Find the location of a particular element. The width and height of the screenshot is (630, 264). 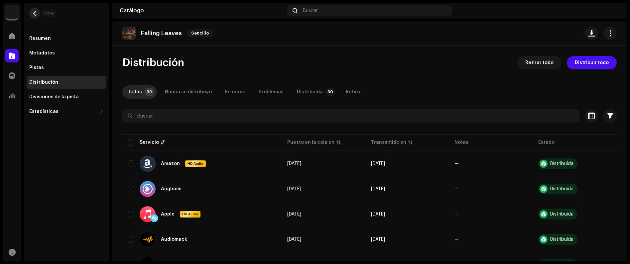

div: Estadísticas is located at coordinates (44, 112).